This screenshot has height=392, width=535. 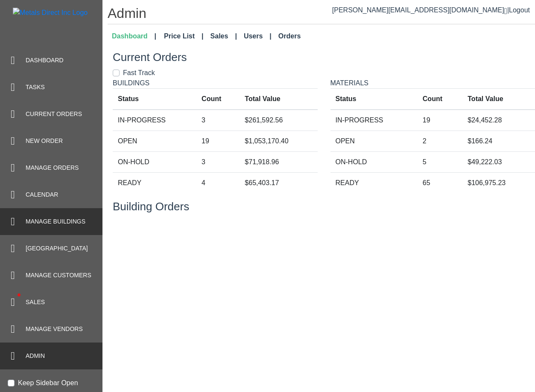 I want to click on span: Manage Vendors, so click(x=54, y=329).